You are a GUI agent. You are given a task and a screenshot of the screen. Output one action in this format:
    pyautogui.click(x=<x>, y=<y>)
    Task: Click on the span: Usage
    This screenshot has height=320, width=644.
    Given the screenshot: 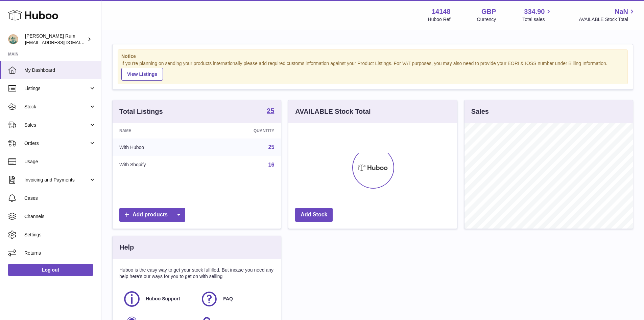 What is the action you would take?
    pyautogui.click(x=60, y=161)
    